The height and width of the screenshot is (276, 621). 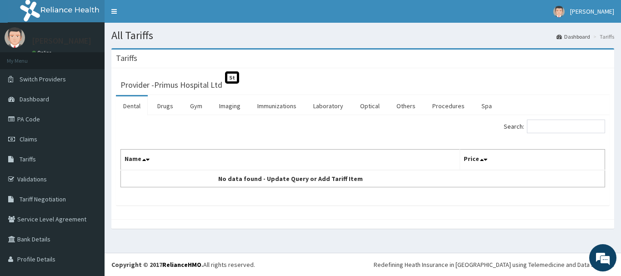 I want to click on a: RelianceHMO, so click(x=182, y=264).